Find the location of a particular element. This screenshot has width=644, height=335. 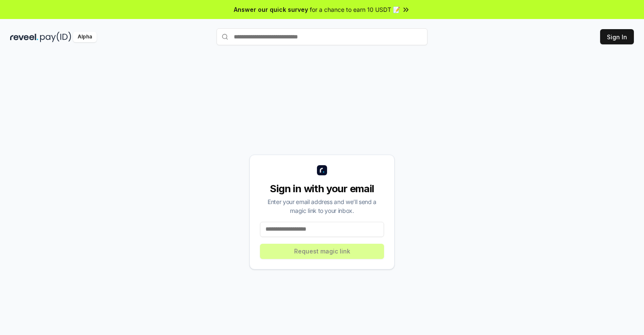

div: Enter your email address and we’ll send a magic link to your inbox. is located at coordinates (322, 206).